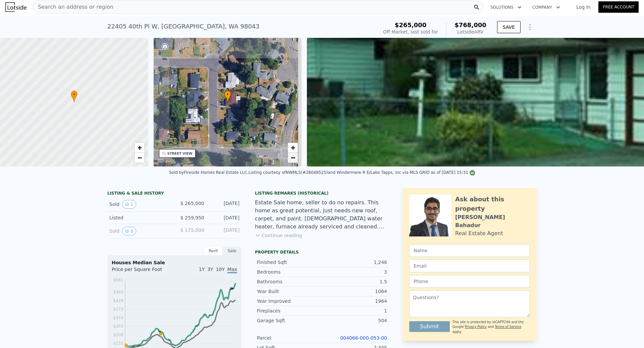 The image size is (644, 348). Describe the element at coordinates (289, 311) in the screenshot. I see `div: Fireplaces` at that location.